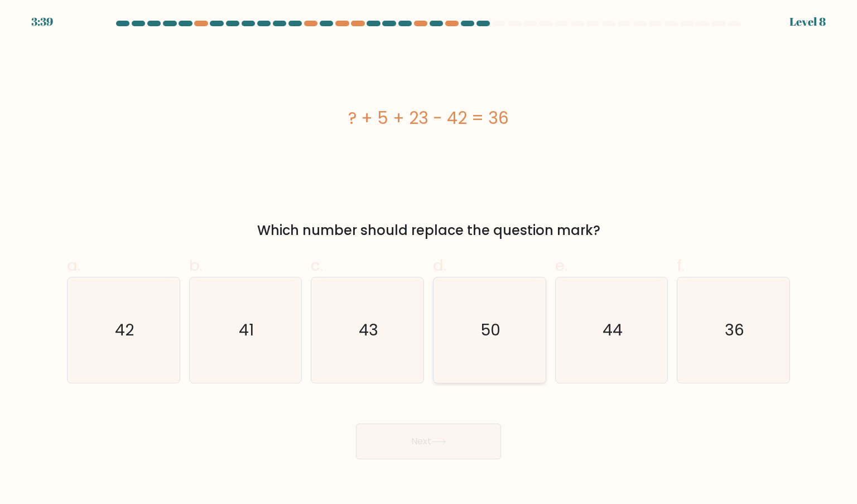 The height and width of the screenshot is (504, 857). Describe the element at coordinates (613, 330) in the screenshot. I see `text: 44` at that location.